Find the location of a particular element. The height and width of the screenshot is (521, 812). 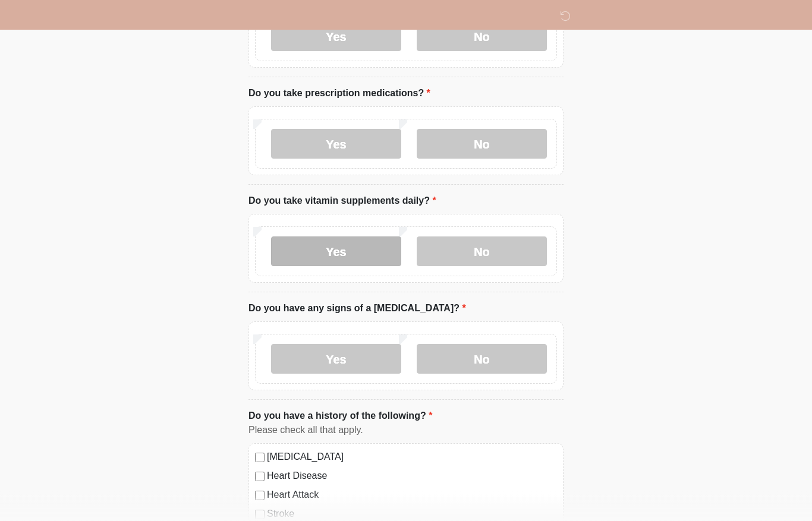

div: Please check all that apply. is located at coordinates (406, 430).